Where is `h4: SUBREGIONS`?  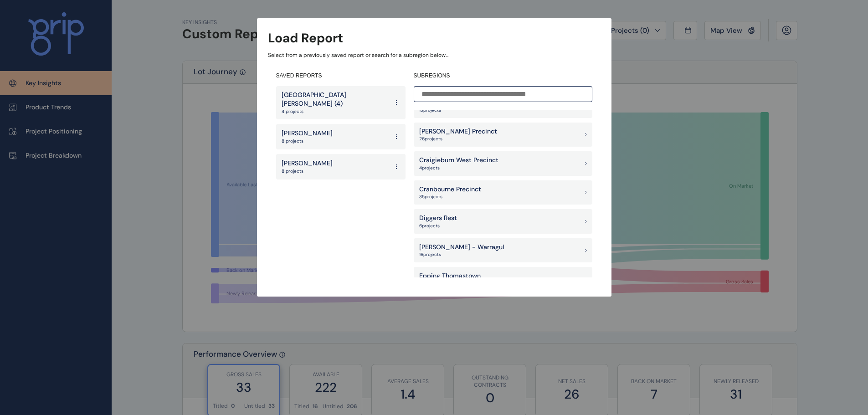 h4: SUBREGIONS is located at coordinates (503, 76).